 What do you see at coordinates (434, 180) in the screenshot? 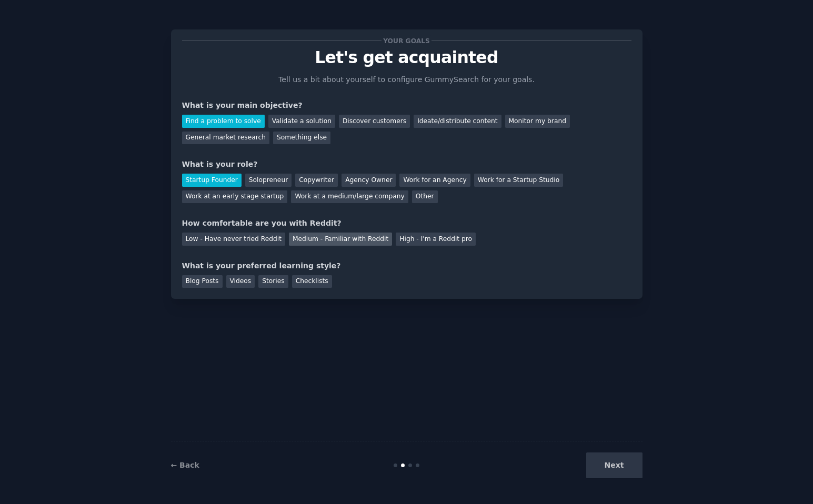
I see `div: Work for an Agency` at bounding box center [434, 180].